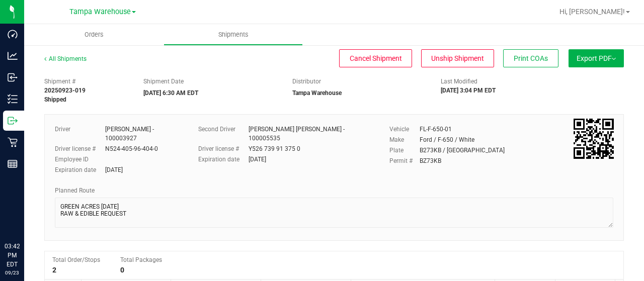 This screenshot has width=644, height=281. What do you see at coordinates (405, 161) in the screenshot?
I see `label: Permit #` at bounding box center [405, 161].